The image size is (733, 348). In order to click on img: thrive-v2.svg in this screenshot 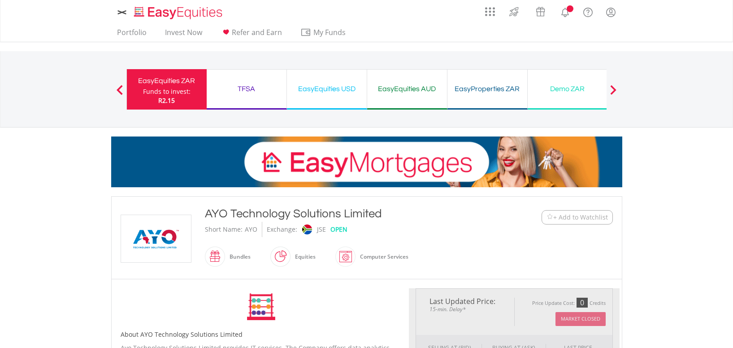, I will do `click(514, 12)`.